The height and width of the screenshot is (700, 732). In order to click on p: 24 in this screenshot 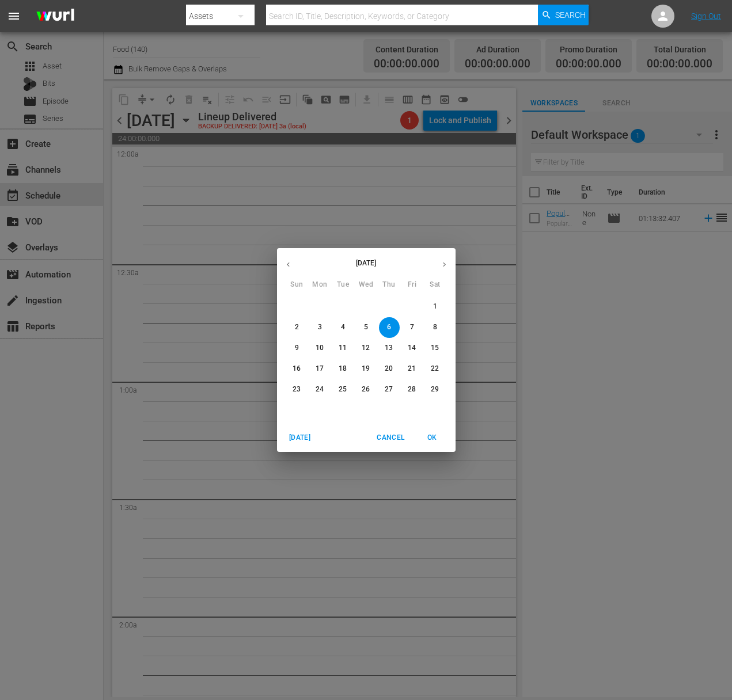, I will do `click(320, 389)`.